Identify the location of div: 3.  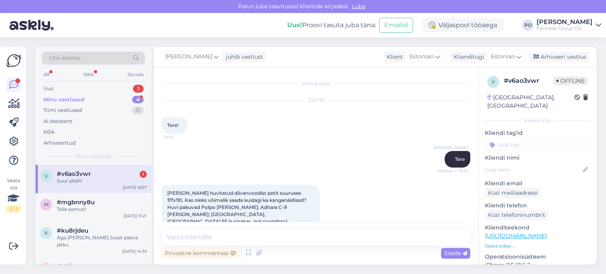
(138, 89).